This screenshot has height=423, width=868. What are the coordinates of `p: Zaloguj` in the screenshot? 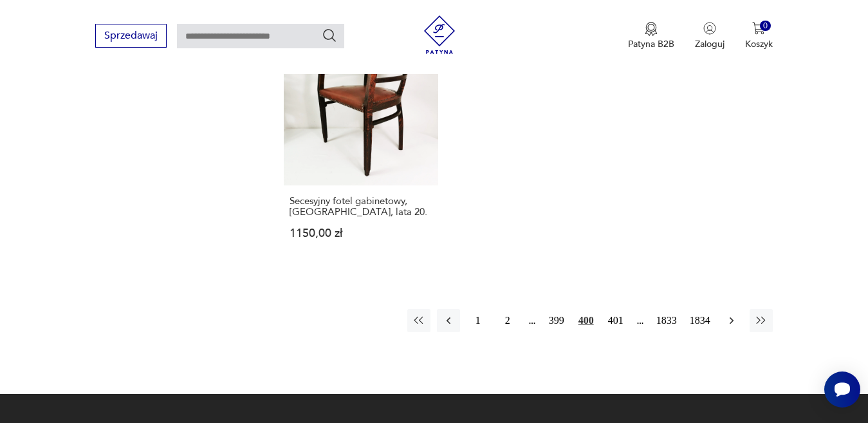 It's located at (710, 44).